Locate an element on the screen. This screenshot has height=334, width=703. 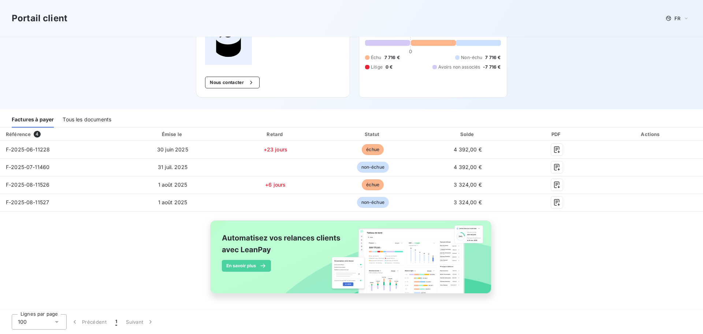
div: Émise le is located at coordinates (172, 134).